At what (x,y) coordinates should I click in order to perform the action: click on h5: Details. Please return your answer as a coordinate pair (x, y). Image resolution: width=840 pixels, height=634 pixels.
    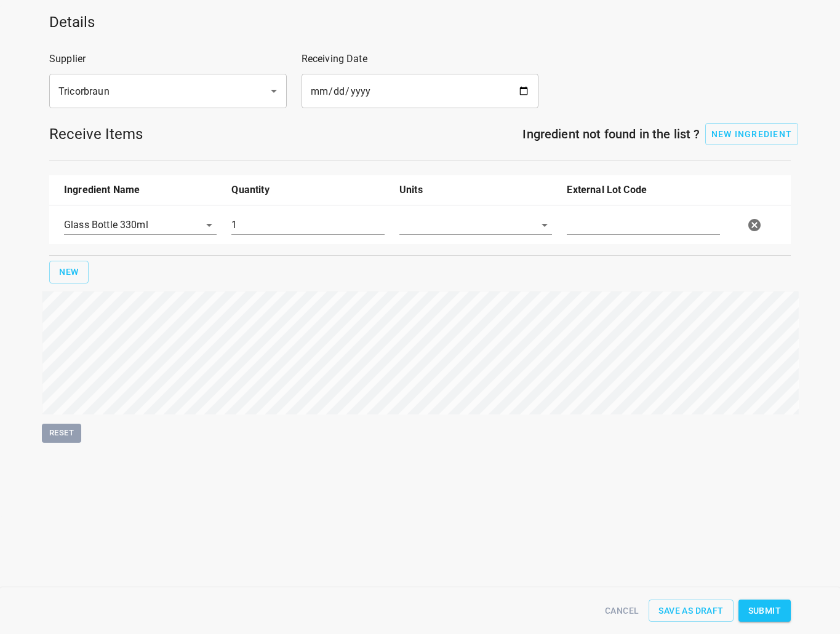
    Looking at the image, I should click on (420, 22).